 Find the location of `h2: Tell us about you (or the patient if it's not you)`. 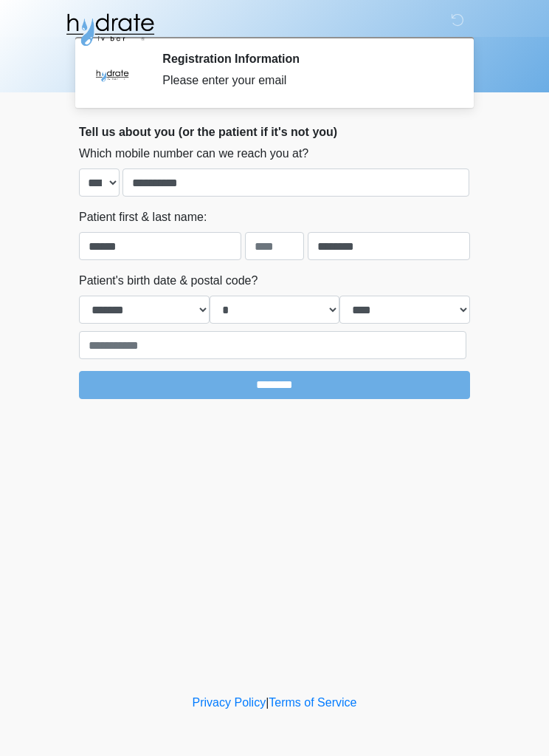

h2: Tell us about you (or the patient if it's not you) is located at coordinates (274, 132).